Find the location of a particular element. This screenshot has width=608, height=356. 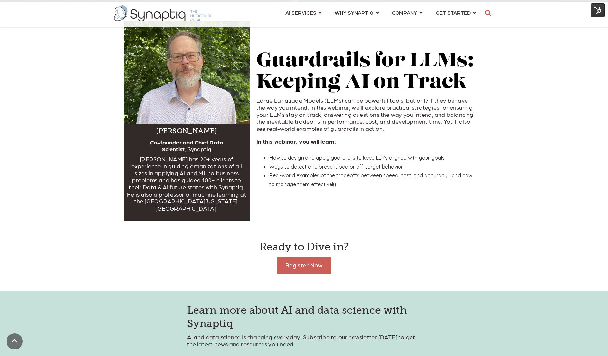

a: synaptiq logo-2 is located at coordinates (163, 13).